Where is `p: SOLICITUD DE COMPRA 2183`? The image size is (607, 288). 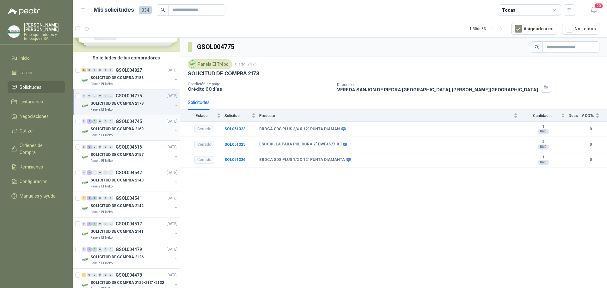 p: SOLICITUD DE COMPRA 2183 is located at coordinates (117, 78).